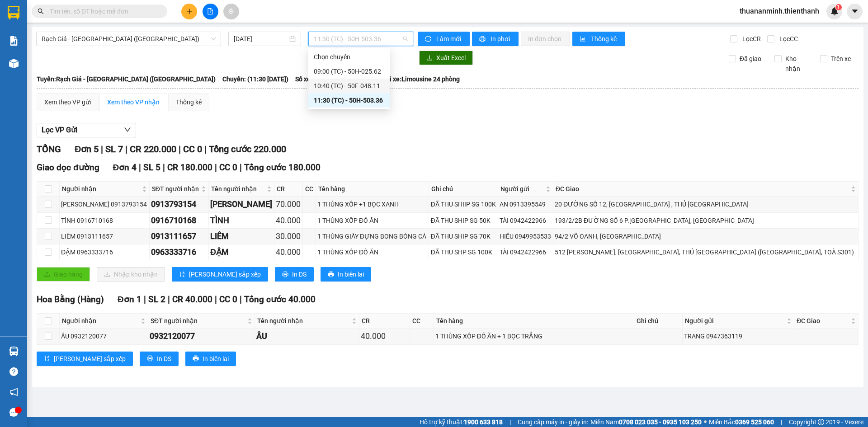 This screenshot has height=427, width=868. I want to click on div: LIÊM 0913111657, so click(104, 236).